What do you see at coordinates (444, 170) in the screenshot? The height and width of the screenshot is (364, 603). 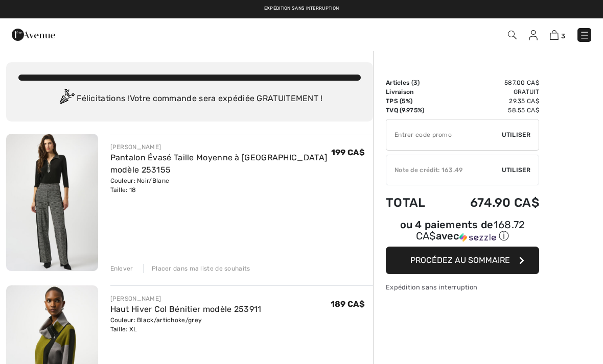 I see `div: Note de crédit: 163.49` at bounding box center [444, 170].